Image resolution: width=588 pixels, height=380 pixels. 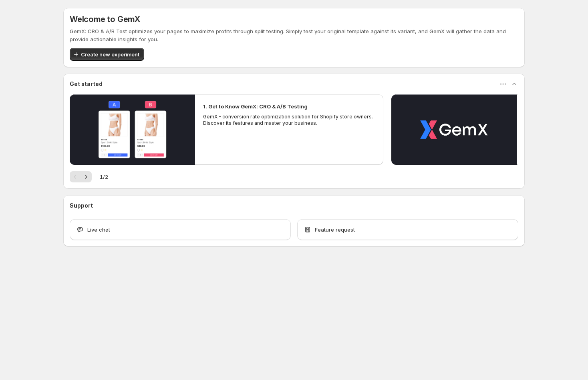 What do you see at coordinates (107, 54) in the screenshot?
I see `button: Create new experiment` at bounding box center [107, 54].